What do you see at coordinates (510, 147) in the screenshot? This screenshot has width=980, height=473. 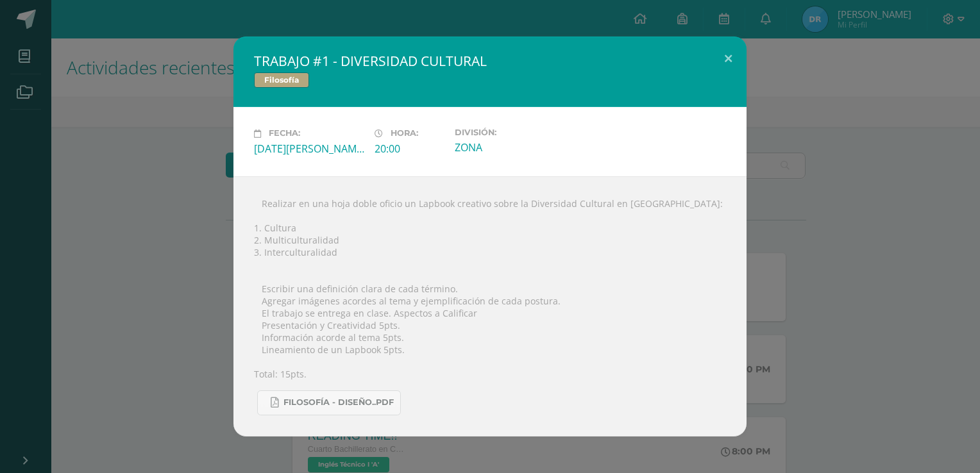 I see `div: ZONA` at bounding box center [510, 147].